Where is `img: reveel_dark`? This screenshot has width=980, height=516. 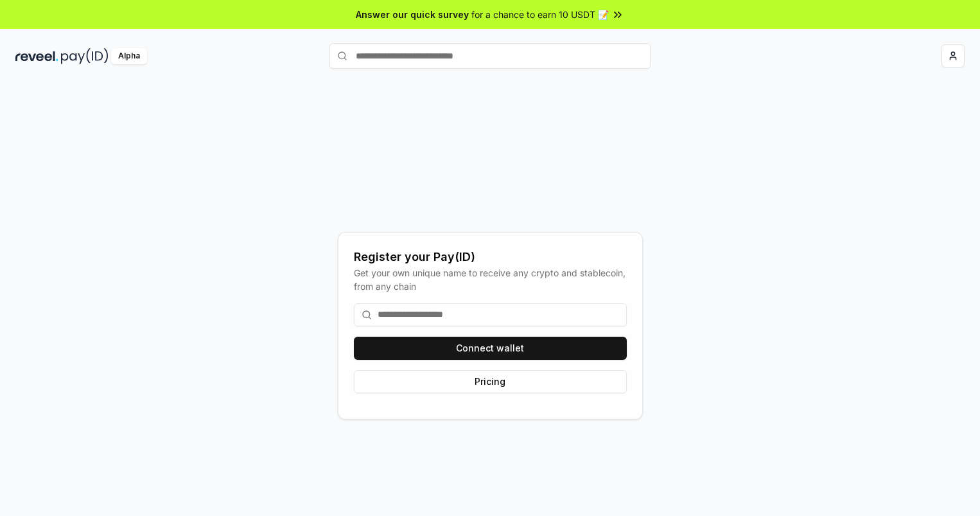 img: reveel_dark is located at coordinates (37, 56).